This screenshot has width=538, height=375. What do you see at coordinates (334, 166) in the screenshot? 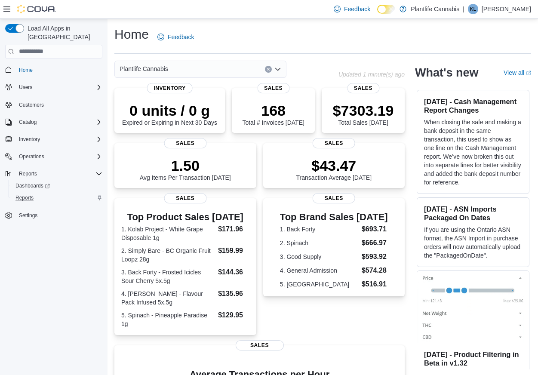
I see `p: $43.47` at bounding box center [334, 166].